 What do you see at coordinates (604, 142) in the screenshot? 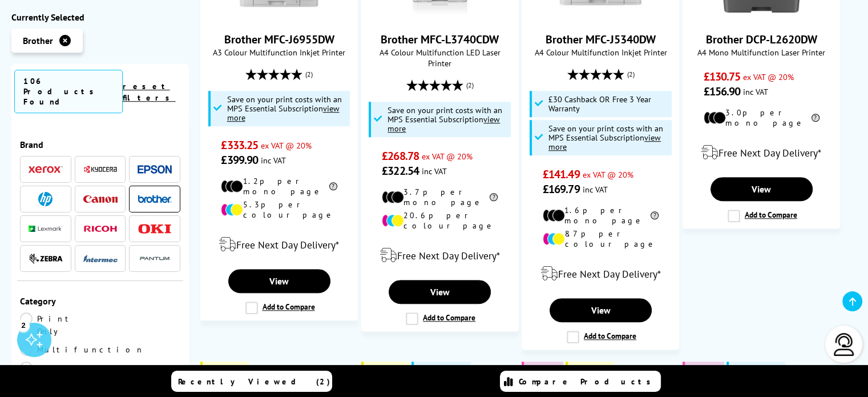
I see `u: view more` at bounding box center [604, 142].